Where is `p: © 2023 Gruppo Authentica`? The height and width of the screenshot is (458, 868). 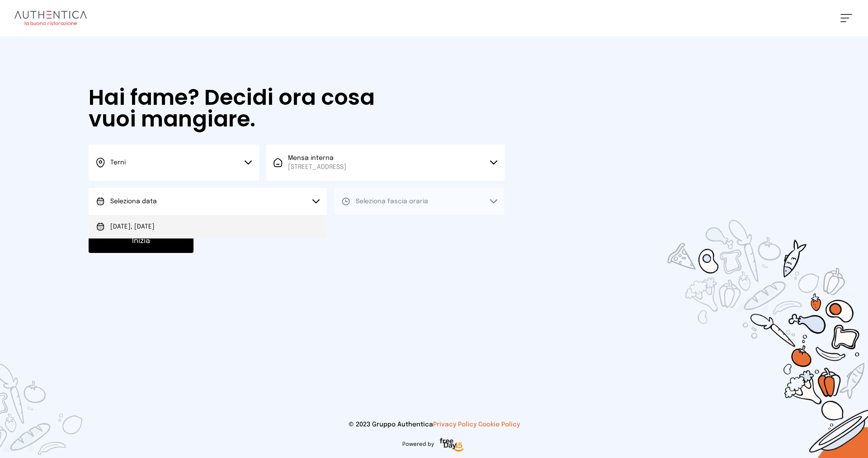
p: © 2023 Gruppo Authentica is located at coordinates (434, 425).